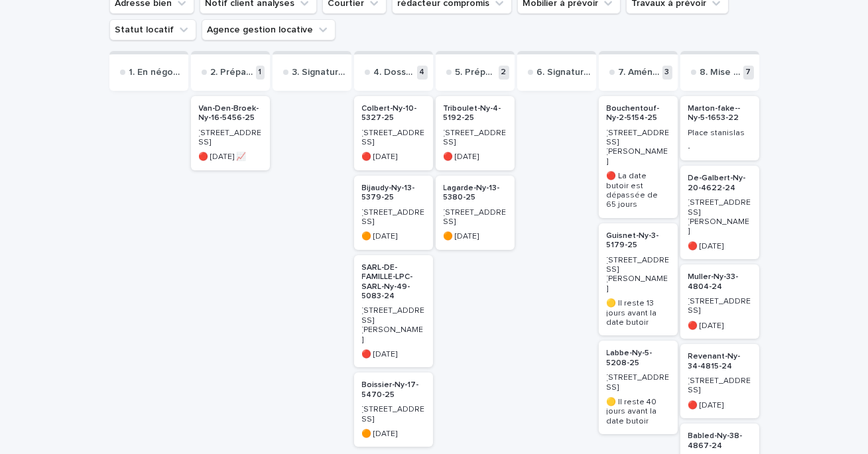 The image size is (868, 454). Describe the element at coordinates (638, 191) in the screenshot. I see `p: 🔴 La date butoir est dépassée de 65 jours` at that location.